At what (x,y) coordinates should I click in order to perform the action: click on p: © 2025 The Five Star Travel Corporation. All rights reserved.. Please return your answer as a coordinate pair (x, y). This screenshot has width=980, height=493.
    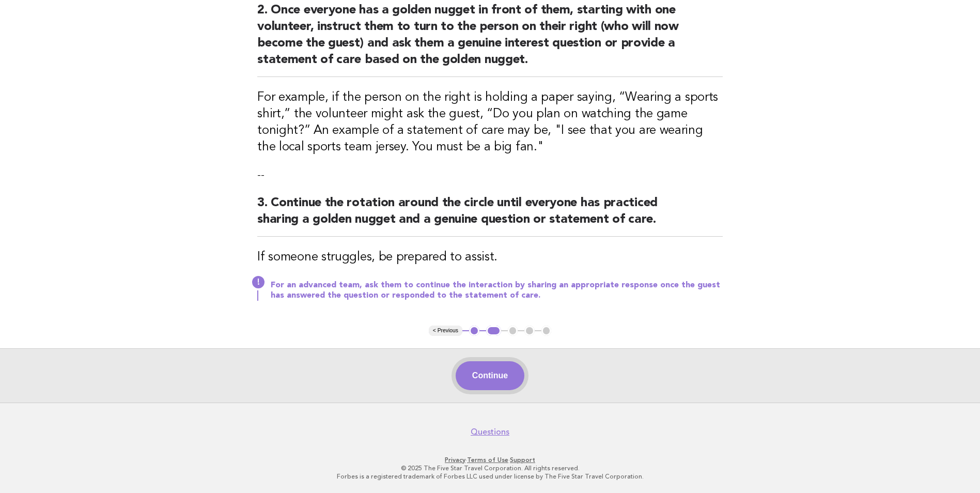
    Looking at the image, I should click on (491, 468).